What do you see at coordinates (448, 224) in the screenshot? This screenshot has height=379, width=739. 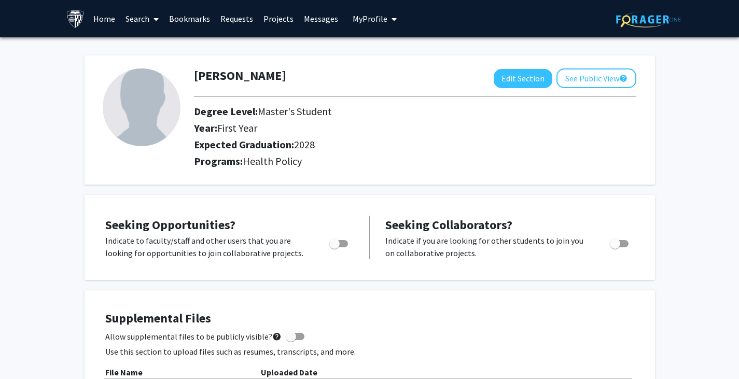 I see `span: Seeking Collaborators?` at bounding box center [448, 224].